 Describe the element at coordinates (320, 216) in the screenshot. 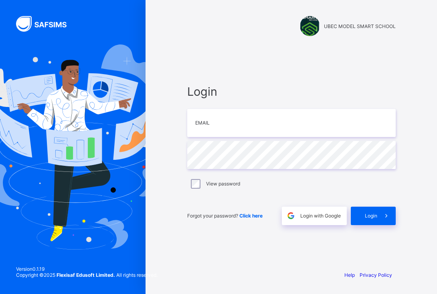

I see `span: Login with Google` at that location.